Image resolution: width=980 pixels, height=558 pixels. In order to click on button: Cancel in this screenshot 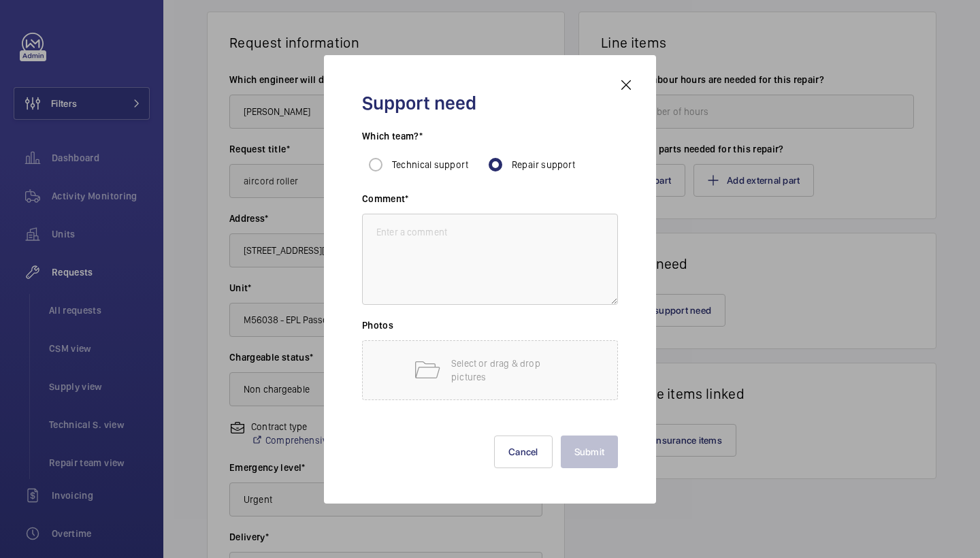, I will do `click(523, 451)`.